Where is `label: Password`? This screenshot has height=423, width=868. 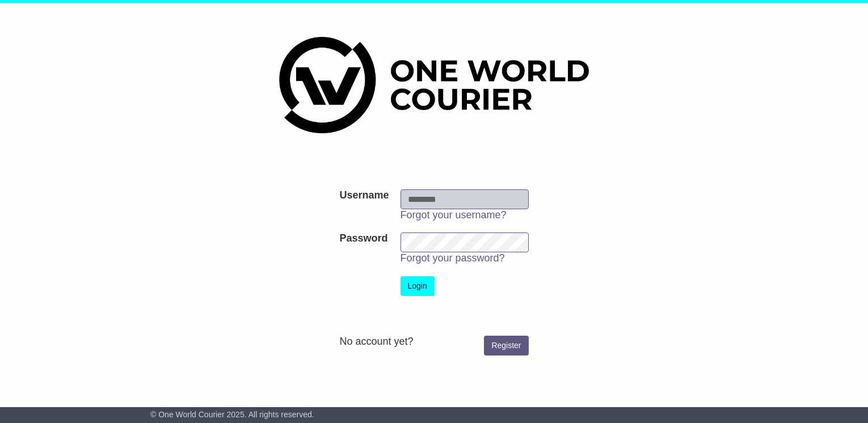 label: Password is located at coordinates (363, 239).